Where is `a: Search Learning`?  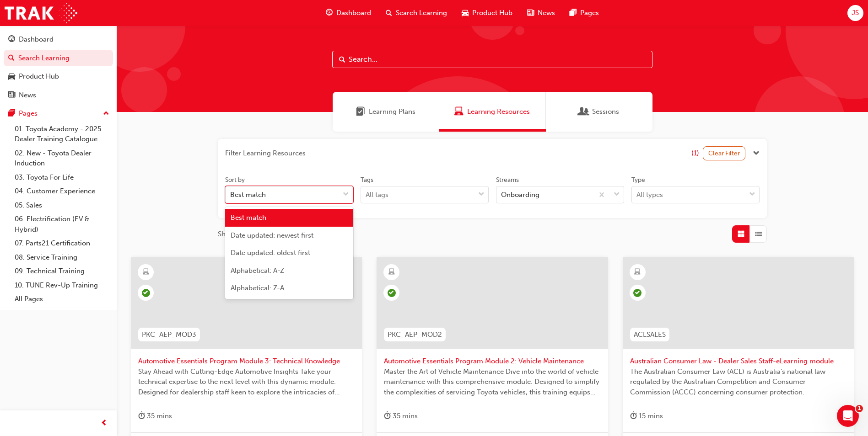 a: Search Learning is located at coordinates (58, 58).